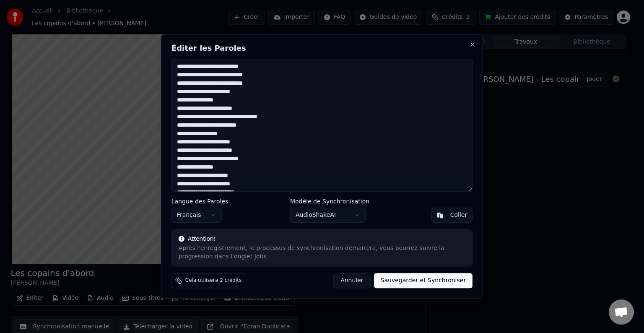 Image resolution: width=644 pixels, height=333 pixels. I want to click on div: Coller, so click(459, 215).